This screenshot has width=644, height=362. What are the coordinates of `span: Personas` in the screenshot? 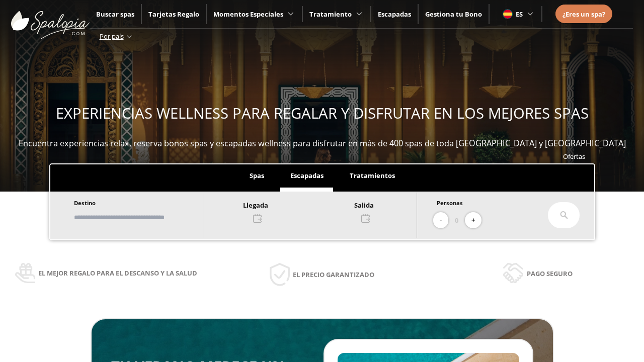 It's located at (450, 203).